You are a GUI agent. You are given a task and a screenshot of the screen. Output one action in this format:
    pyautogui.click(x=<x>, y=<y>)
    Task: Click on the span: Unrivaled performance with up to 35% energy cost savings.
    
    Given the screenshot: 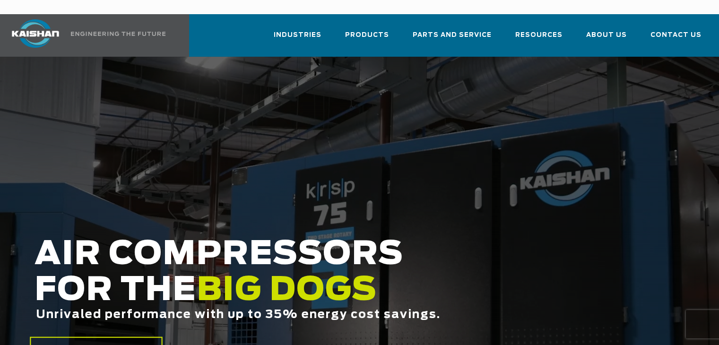 What is the action you would take?
    pyautogui.click(x=238, y=315)
    